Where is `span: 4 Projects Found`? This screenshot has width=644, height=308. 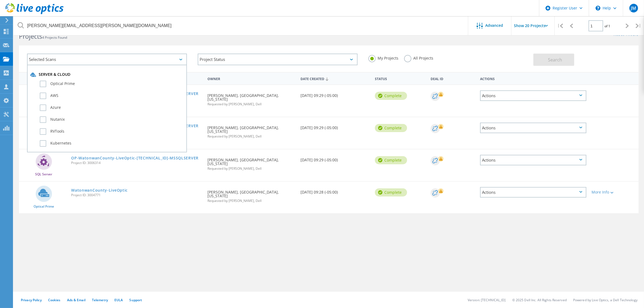 span: 4 Projects Found is located at coordinates (55, 37).